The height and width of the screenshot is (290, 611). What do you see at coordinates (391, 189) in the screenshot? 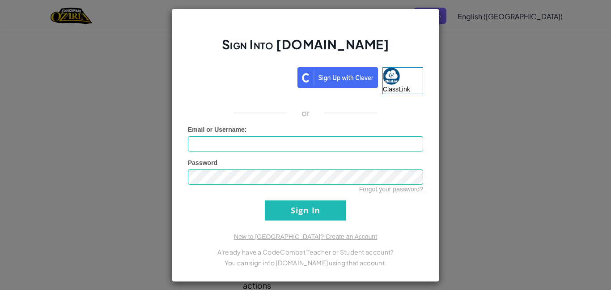
I see `a: Forgot your password?` at bounding box center [391, 189].